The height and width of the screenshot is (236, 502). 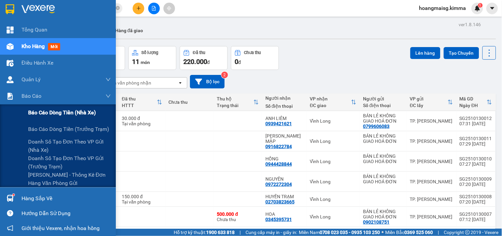 What do you see at coordinates (10, 96) in the screenshot?
I see `img: solution-icon` at bounding box center [10, 96].